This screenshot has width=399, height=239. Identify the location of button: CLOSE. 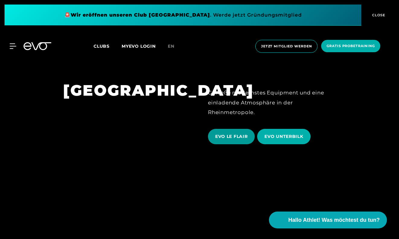
(378, 15).